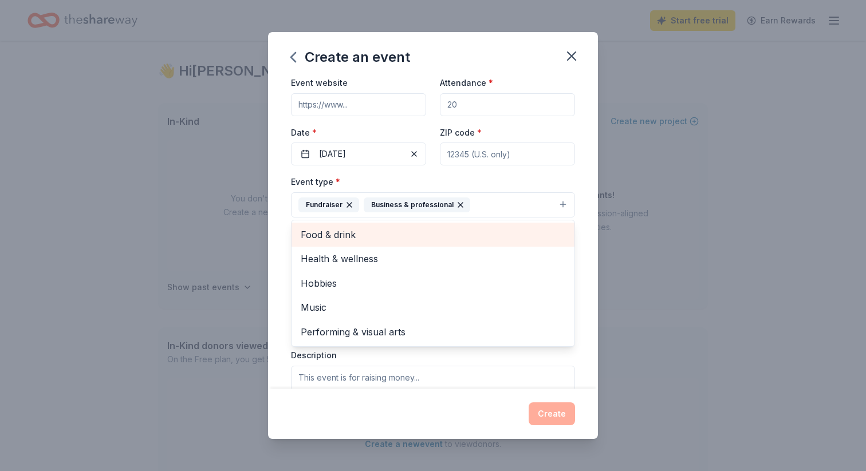  I want to click on span: Hobbies, so click(433, 283).